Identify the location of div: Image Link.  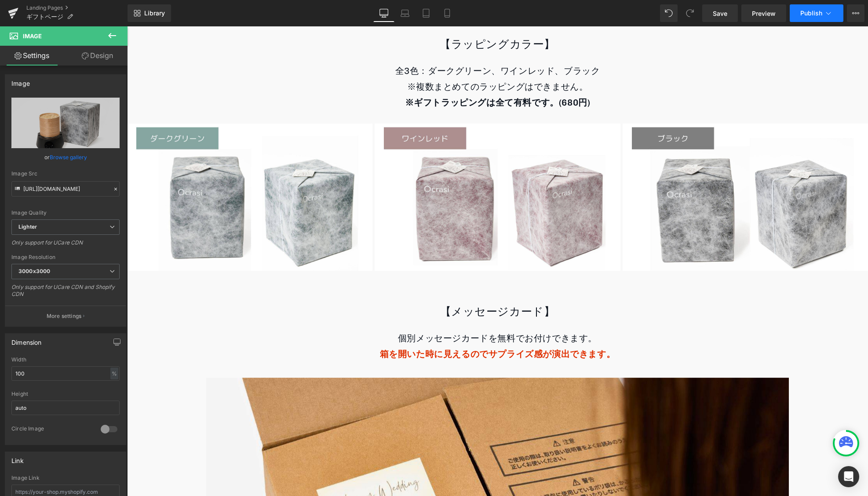
(66, 478).